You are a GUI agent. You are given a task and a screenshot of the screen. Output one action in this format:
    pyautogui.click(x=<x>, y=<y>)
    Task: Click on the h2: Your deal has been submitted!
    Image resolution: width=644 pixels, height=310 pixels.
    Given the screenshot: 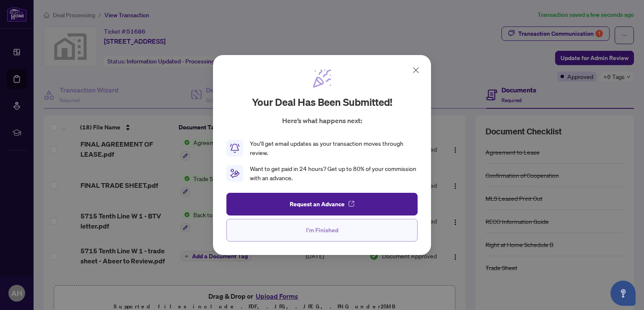 What is the action you would take?
    pyautogui.click(x=322, y=102)
    